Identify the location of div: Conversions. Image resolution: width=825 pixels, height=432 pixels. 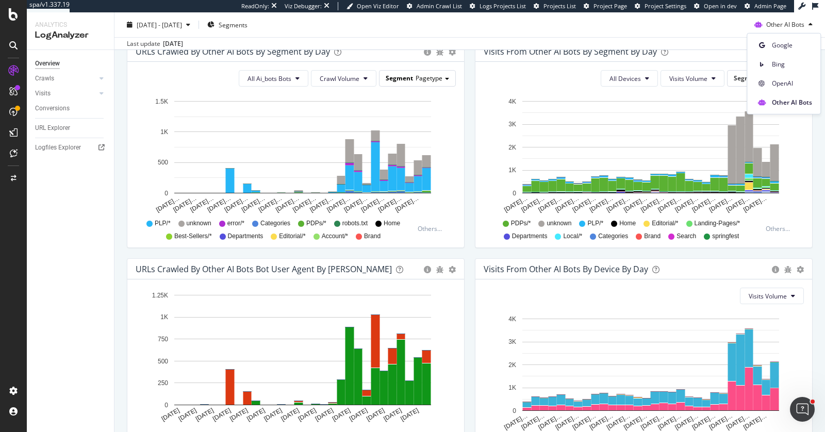
(52, 108).